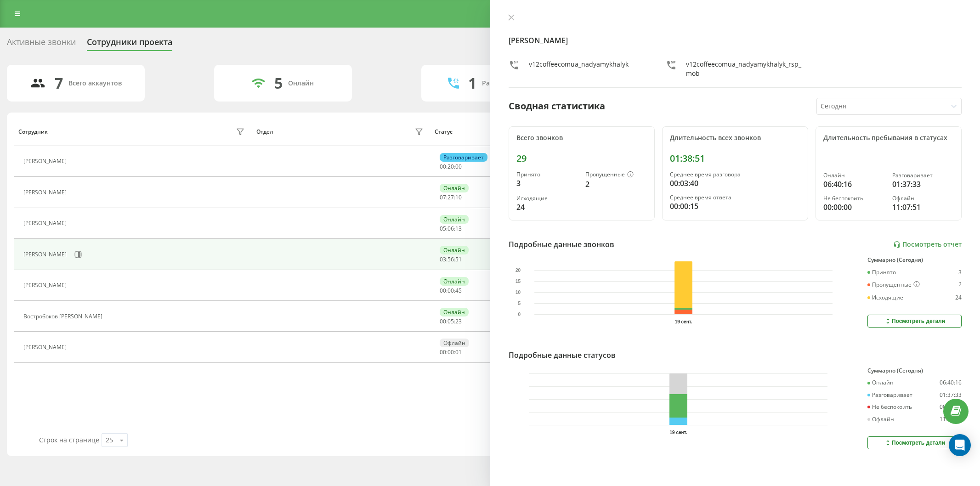  What do you see at coordinates (265, 131) in the screenshot?
I see `div: Отдел` at bounding box center [265, 131].